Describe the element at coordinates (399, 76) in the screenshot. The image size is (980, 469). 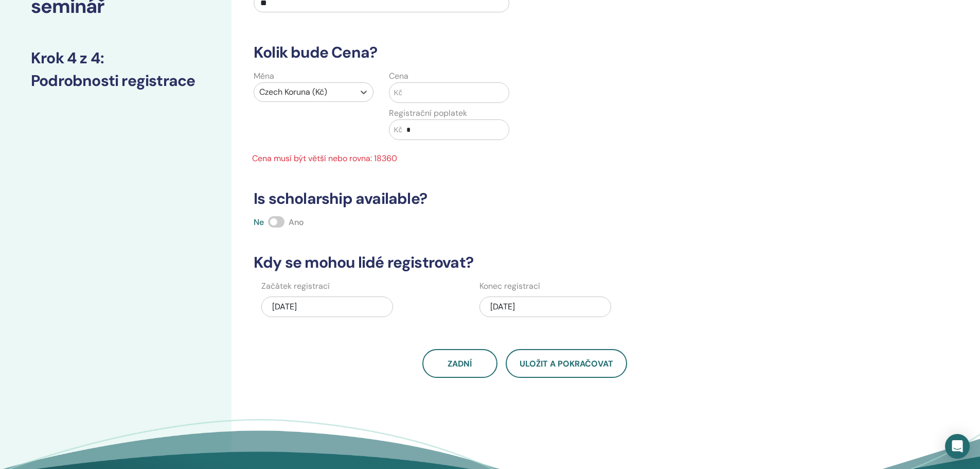
I see `label: Cena` at that location.